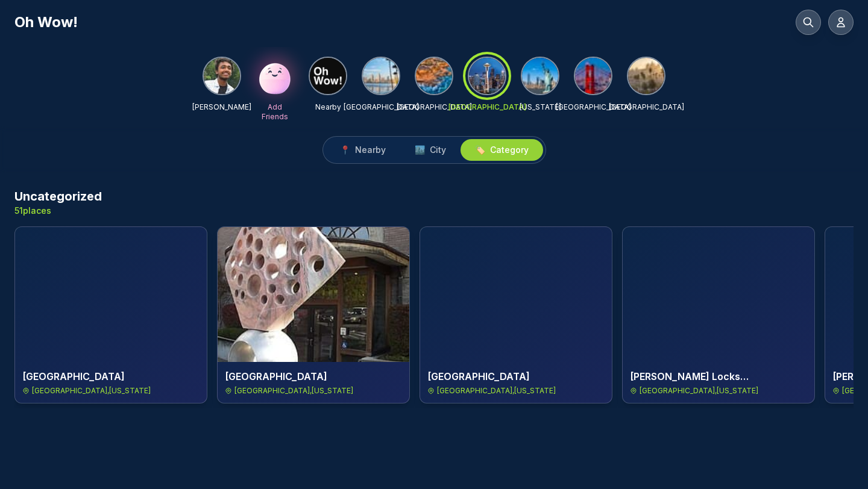 Image resolution: width=868 pixels, height=489 pixels. I want to click on img: Nearby, so click(328, 76).